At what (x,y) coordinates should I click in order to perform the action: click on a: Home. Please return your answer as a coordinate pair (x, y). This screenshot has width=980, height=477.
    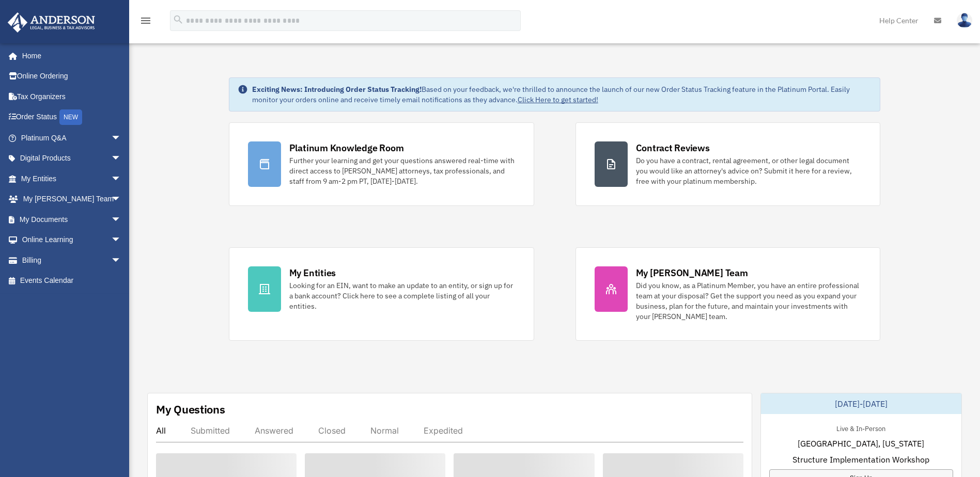
    Looking at the image, I should click on (69, 56).